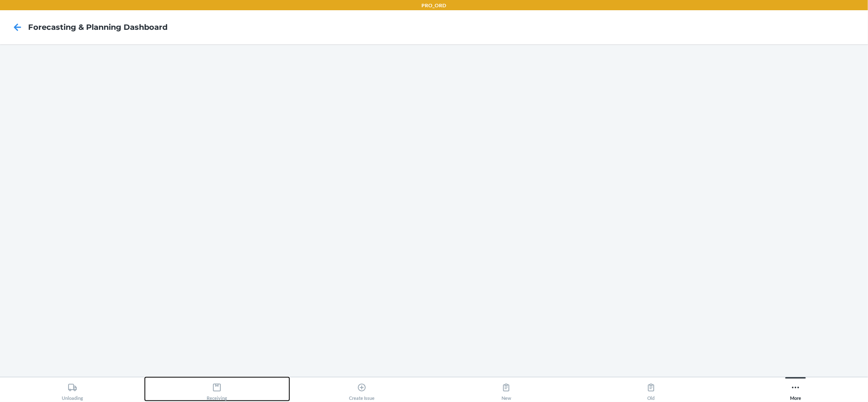 The width and height of the screenshot is (868, 402). What do you see at coordinates (362, 390) in the screenshot?
I see `div: Create Issue` at bounding box center [362, 390].